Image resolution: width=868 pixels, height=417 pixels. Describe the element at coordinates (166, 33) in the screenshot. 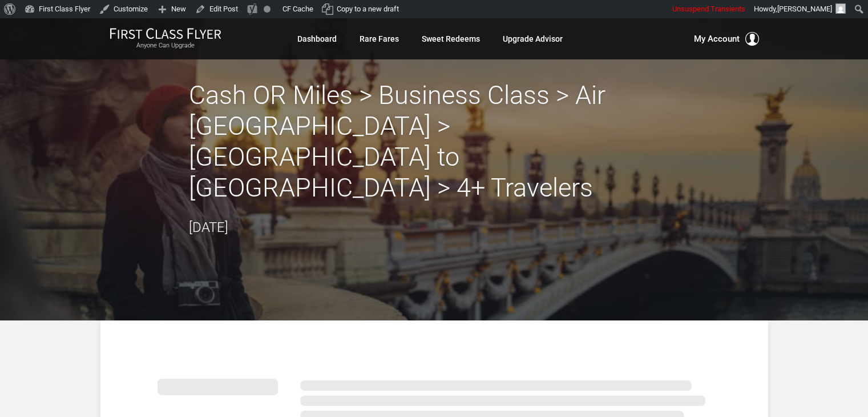

I see `img: First Class Flyer` at that location.